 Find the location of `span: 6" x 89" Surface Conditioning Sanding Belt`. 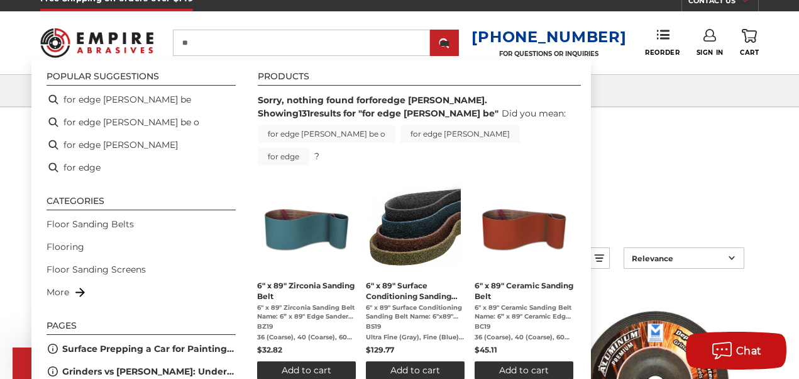

span: 6" x 89" Surface Conditioning Sanding Belt is located at coordinates (415, 291).